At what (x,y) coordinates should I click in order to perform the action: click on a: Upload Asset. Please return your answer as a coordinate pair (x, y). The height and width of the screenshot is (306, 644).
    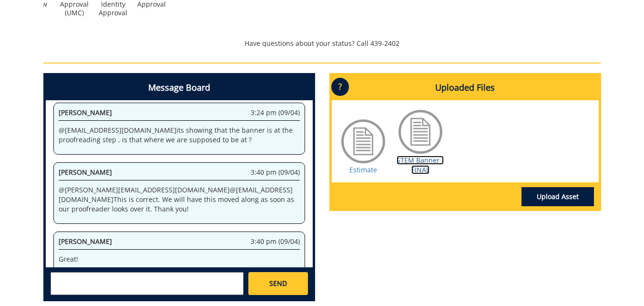
    Looking at the image, I should click on (558, 197).